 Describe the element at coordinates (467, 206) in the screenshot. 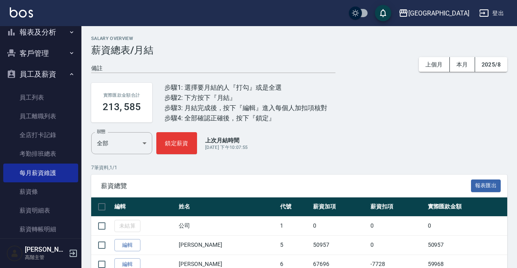

I see `th: 實際匯款金額` at that location.